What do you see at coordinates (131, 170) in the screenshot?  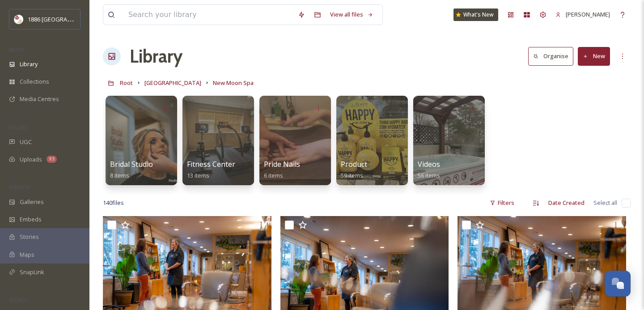 I see `a: Bridal Studio8 items` at bounding box center [131, 170].